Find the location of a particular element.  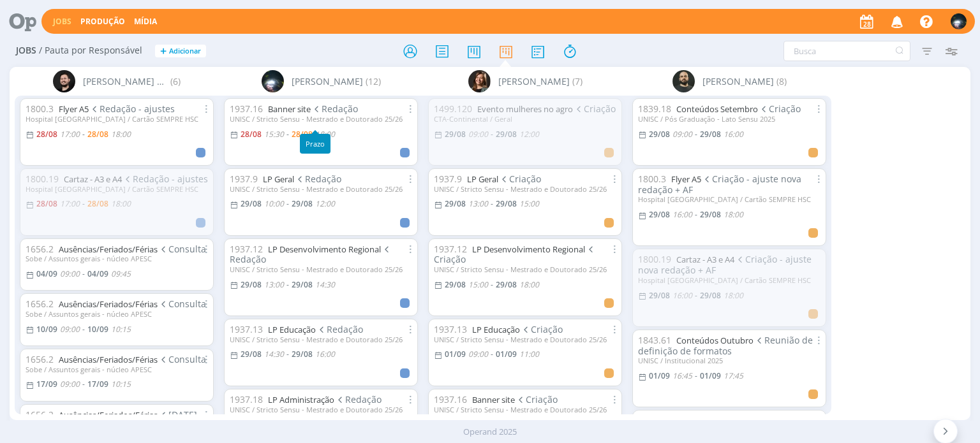

17:00 is located at coordinates (69, 134).